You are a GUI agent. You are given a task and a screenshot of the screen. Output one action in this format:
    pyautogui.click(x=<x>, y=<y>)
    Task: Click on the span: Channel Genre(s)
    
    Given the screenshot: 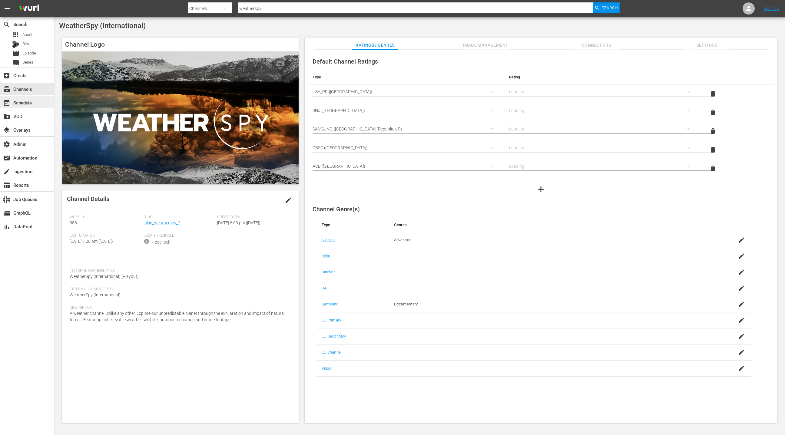 What is the action you would take?
    pyautogui.click(x=336, y=209)
    